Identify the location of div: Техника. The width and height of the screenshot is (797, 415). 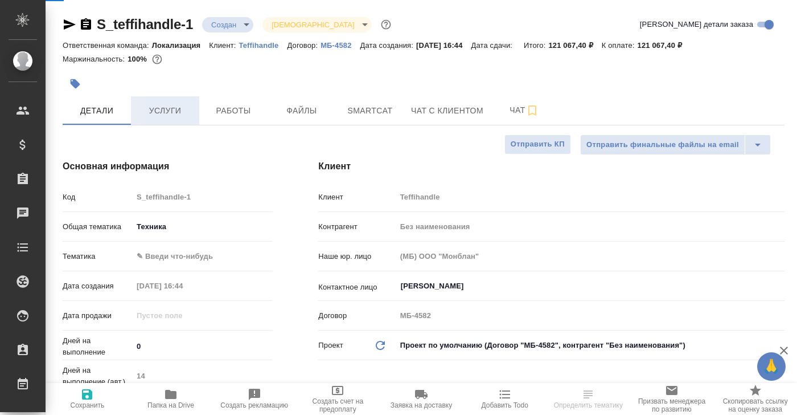
(203, 227).